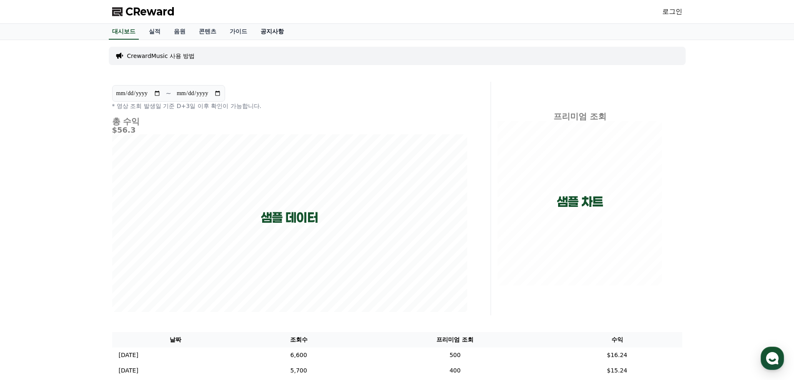 Image resolution: width=794 pixels, height=380 pixels. Describe the element at coordinates (673, 12) in the screenshot. I see `a: 로그인` at that location.